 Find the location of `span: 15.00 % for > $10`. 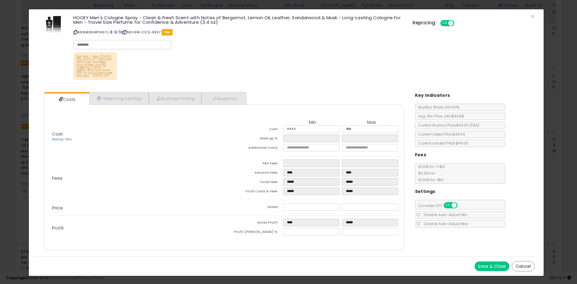

span: 15.00 % for > $10 is located at coordinates (430, 180).